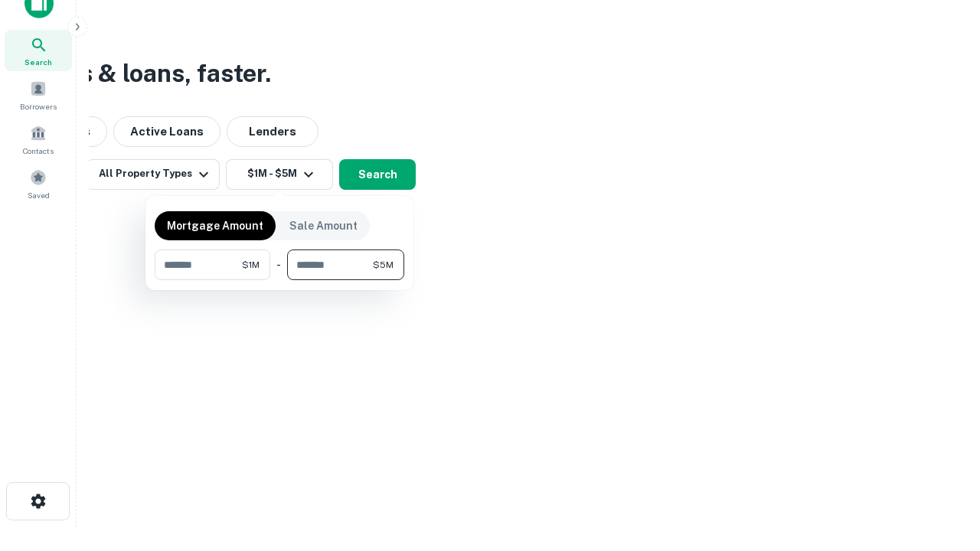 The height and width of the screenshot is (551, 980). I want to click on p: Mortgage Amount, so click(216, 226).